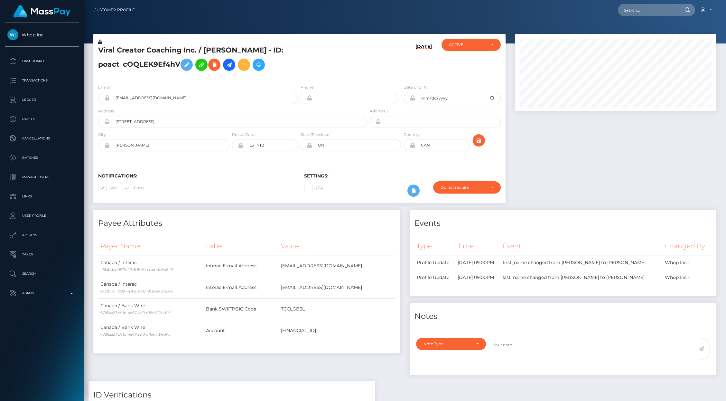 The width and height of the screenshot is (726, 401). Describe the element at coordinates (463, 187) in the screenshot. I see `div: Do not require` at that location.